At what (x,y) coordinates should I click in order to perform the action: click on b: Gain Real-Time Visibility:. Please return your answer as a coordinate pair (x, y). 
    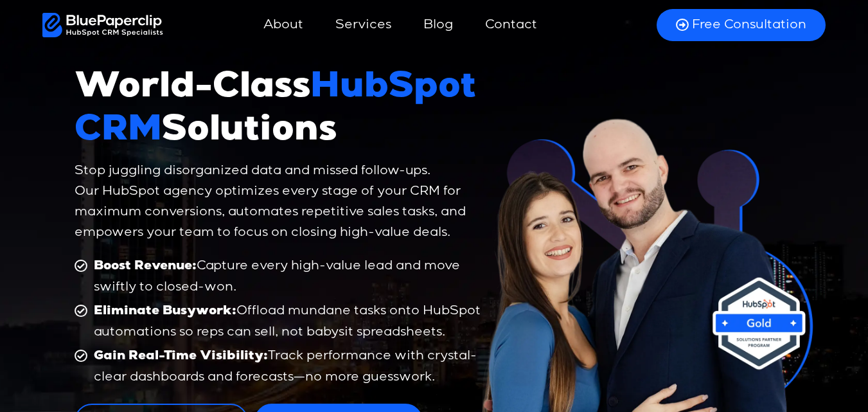
    Looking at the image, I should click on (180, 357).